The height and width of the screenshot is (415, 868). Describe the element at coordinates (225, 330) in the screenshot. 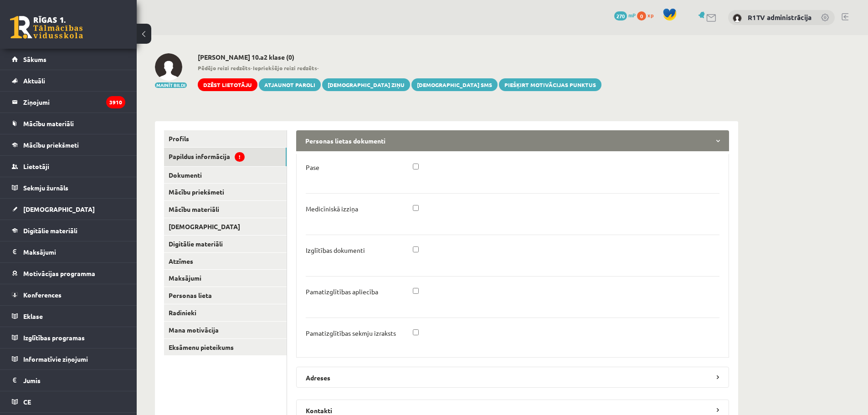

I see `a: Mana motivācija` at that location.